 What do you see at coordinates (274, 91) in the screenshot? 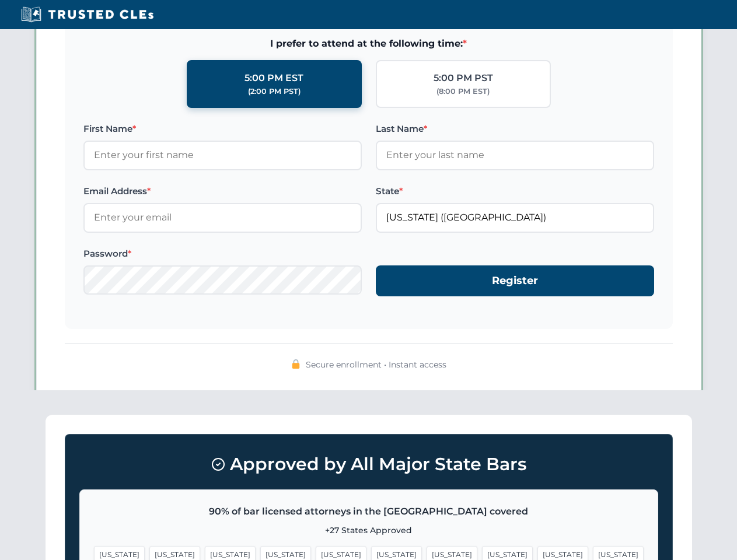
I see `div: (2:00 PM PST)` at bounding box center [274, 91].